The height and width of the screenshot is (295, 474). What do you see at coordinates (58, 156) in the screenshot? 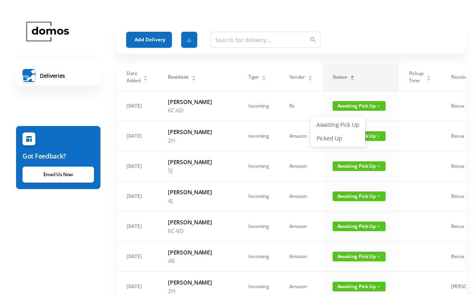
I see `h6: Got Feedback?` at bounding box center [58, 156].